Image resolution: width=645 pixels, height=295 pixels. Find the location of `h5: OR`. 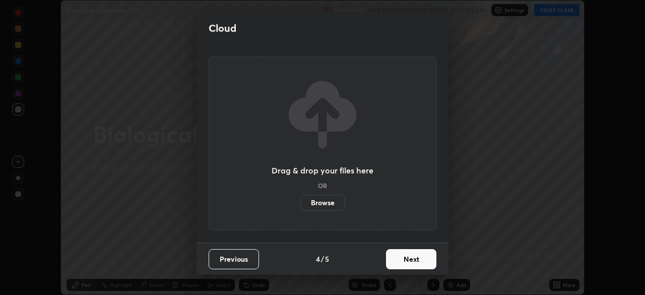

h5: OR is located at coordinates (323, 186).